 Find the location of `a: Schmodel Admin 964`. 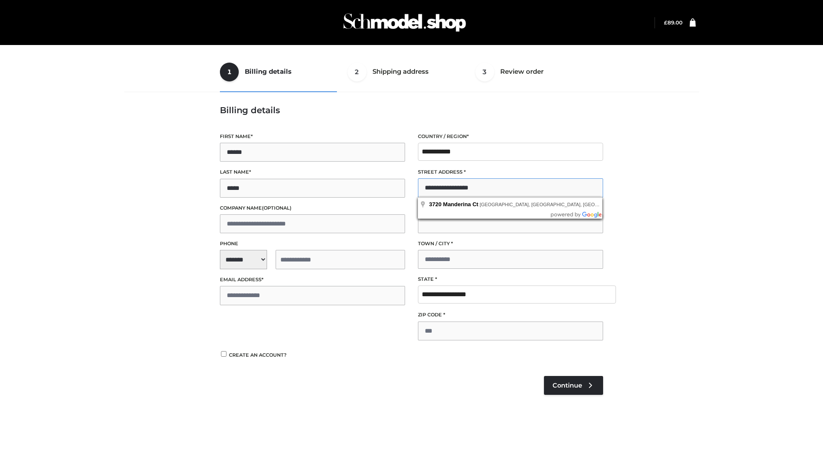

a: Schmodel Admin 964 is located at coordinates (404, 22).